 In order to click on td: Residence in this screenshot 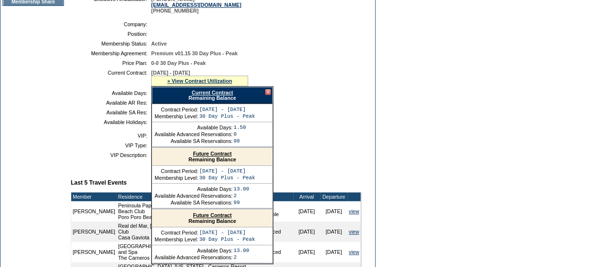, I will do `click(187, 197)`.